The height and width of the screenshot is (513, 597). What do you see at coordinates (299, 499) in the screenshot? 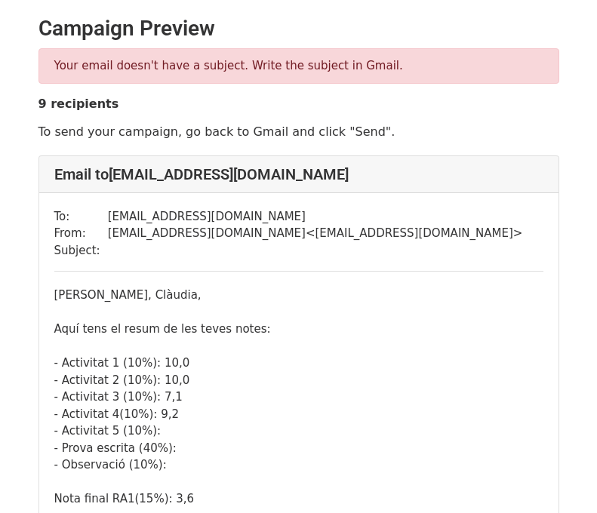
I see `div: Nota final RA1(15%): 3,6` at bounding box center [299, 499].